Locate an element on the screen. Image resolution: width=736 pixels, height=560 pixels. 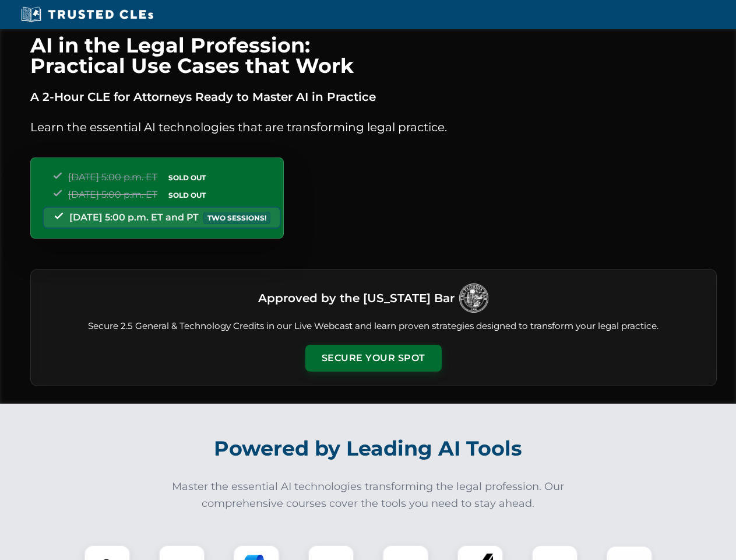
p: A 2-Hour CLE for Attorneys Ready to Master AI in Practice is located at coordinates (374, 97).